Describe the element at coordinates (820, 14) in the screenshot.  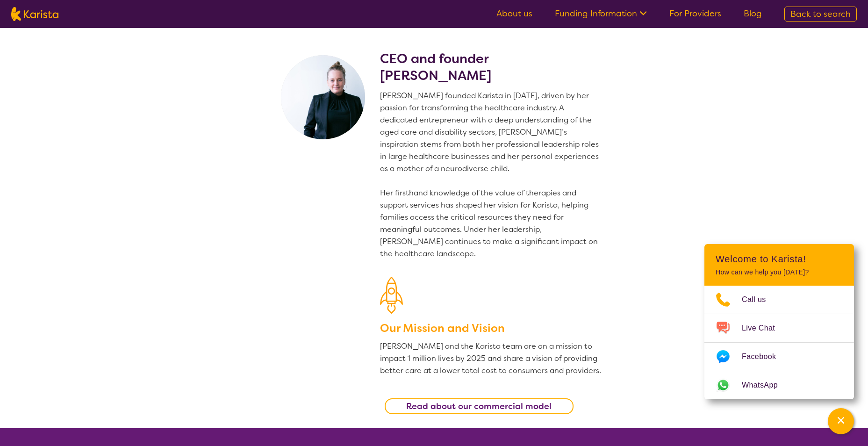
I see `span: Back to search` at that location.